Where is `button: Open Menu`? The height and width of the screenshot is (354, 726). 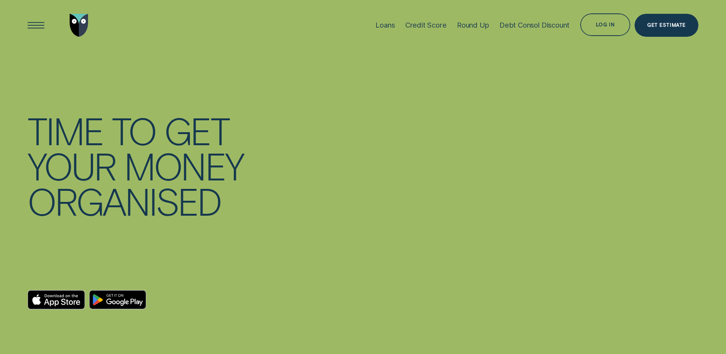 button: Open Menu is located at coordinates (36, 25).